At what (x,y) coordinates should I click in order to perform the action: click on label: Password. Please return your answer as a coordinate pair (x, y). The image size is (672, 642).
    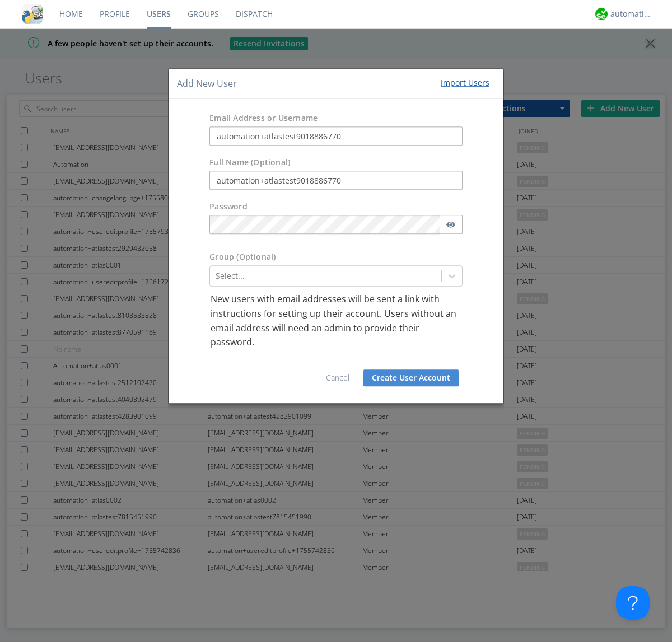
    Looking at the image, I should click on (228, 207).